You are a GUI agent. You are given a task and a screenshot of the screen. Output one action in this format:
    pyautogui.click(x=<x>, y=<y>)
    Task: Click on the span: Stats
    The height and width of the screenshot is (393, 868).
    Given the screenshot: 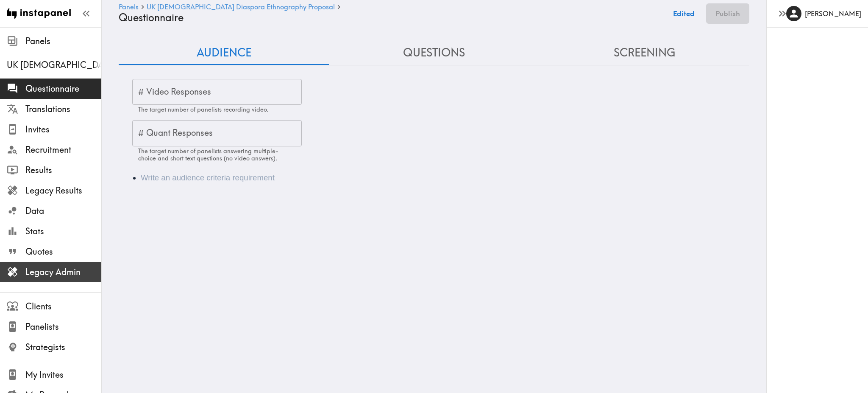 What is the action you would take?
    pyautogui.click(x=63, y=231)
    